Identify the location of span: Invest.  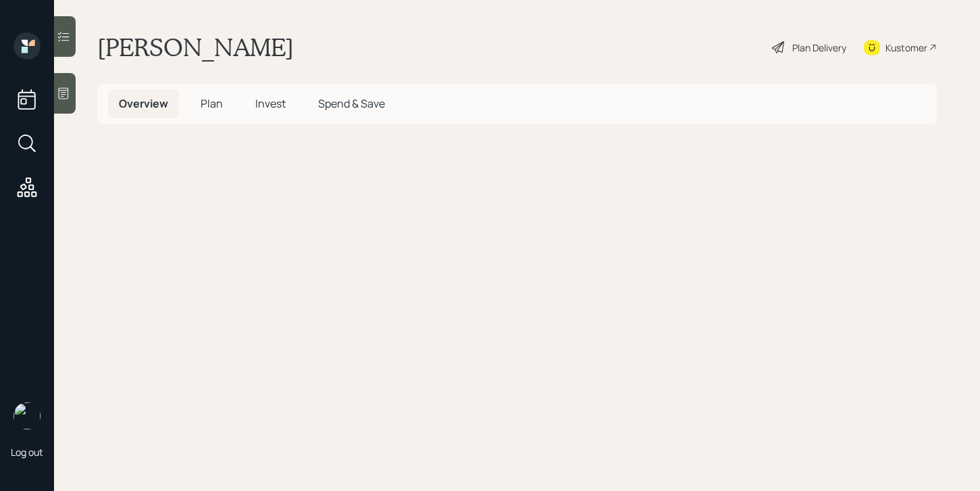
(270, 104).